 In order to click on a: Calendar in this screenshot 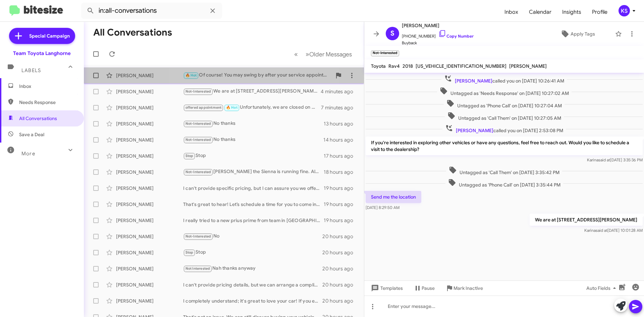, I will do `click(540, 12)`.